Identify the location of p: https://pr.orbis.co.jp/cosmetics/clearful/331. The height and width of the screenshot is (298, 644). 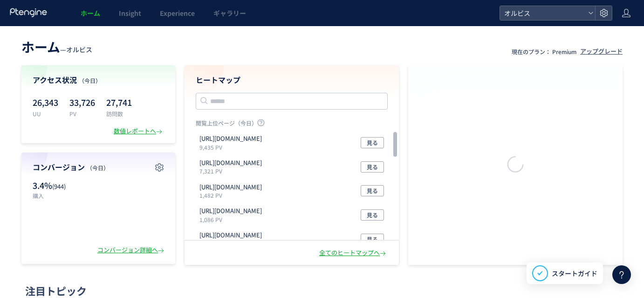
(231, 139).